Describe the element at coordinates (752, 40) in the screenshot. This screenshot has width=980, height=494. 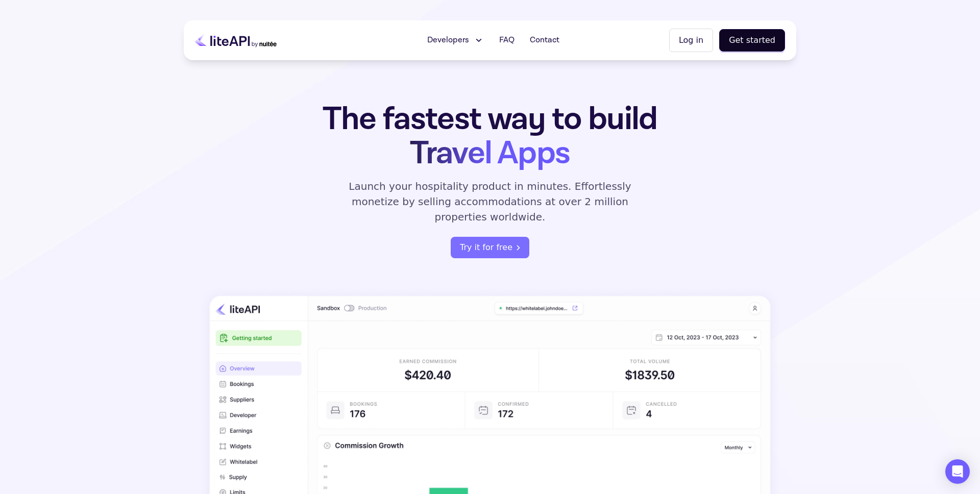
I see `a: Get started` at that location.